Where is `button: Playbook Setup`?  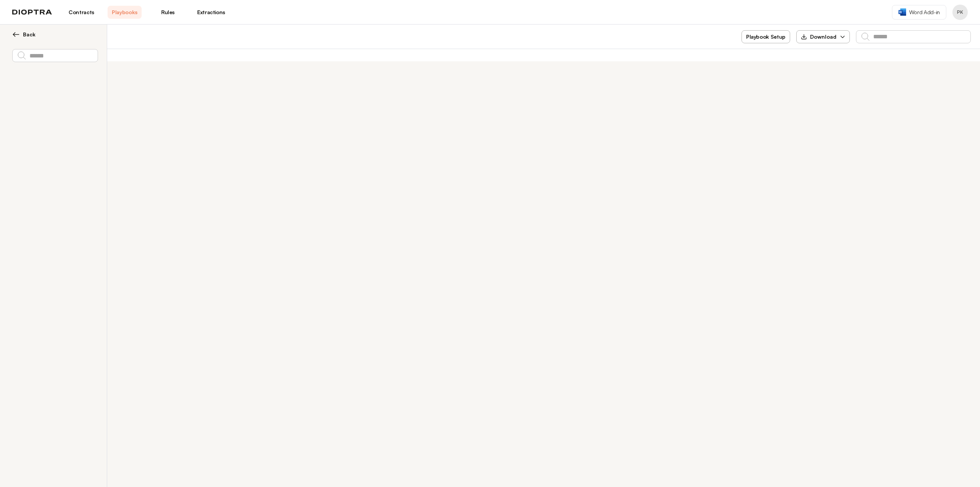
button: Playbook Setup is located at coordinates (766, 37).